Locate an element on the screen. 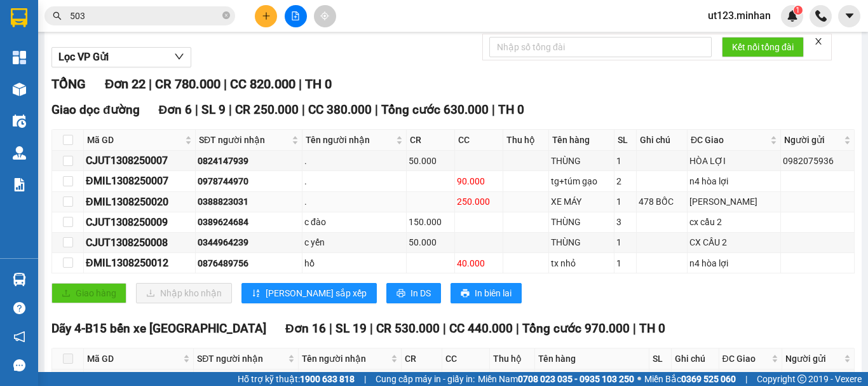 The height and width of the screenshot is (386, 868). div: THÙNG is located at coordinates (581, 242).